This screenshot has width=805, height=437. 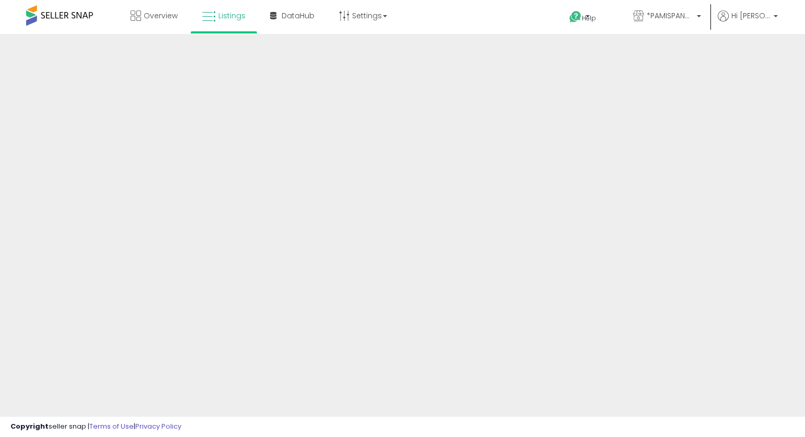 I want to click on span: *PAMISPANAS*, so click(x=671, y=16).